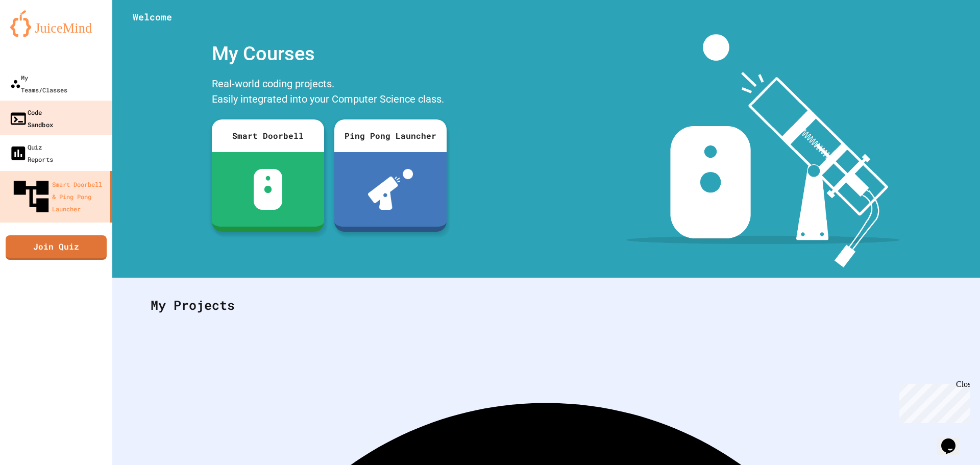  Describe the element at coordinates (329, 54) in the screenshot. I see `div: My Courses` at that location.